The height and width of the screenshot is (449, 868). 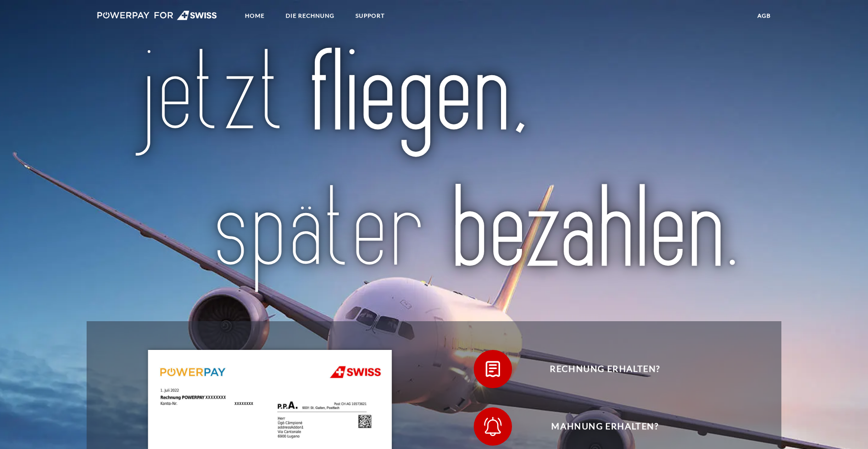 I want to click on img: qb_bill.svg, so click(x=493, y=369).